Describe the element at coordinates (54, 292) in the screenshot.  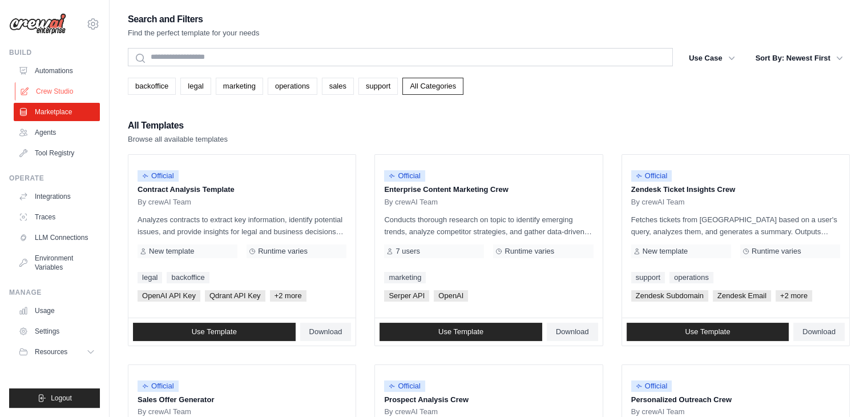
I see `div: Manage` at that location.